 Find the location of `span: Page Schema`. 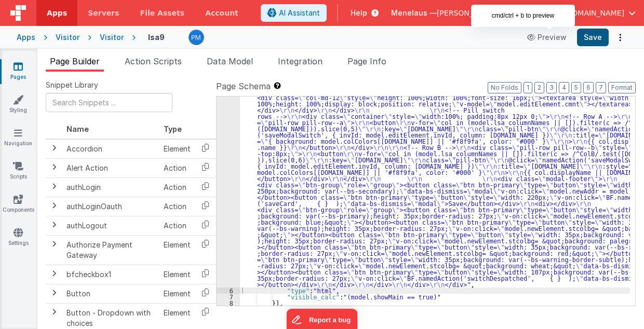

span: Page Schema is located at coordinates (243, 86).